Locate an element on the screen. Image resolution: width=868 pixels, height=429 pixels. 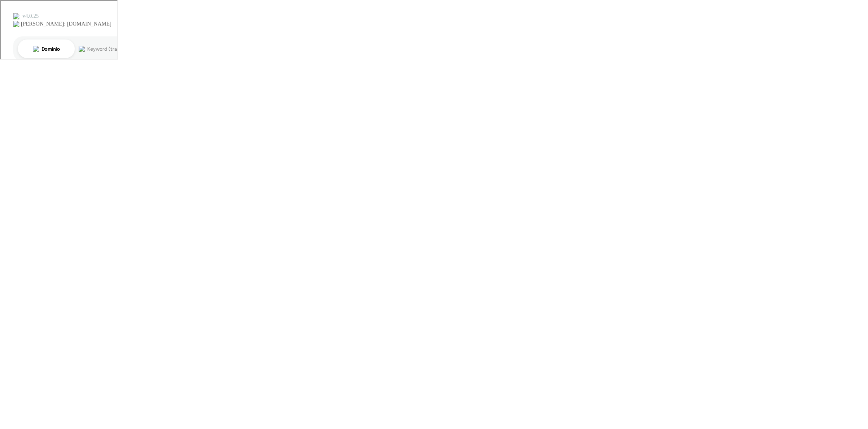
img: logo_orange.svg is located at coordinates (16, 16).